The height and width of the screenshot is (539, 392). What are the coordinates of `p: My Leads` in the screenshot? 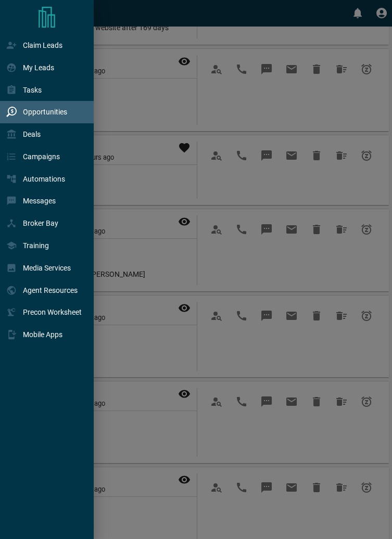 It's located at (38, 68).